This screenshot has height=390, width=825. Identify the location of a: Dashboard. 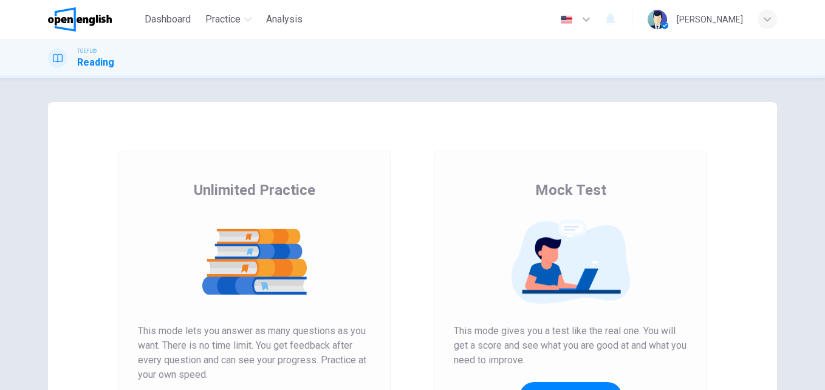
(168, 19).